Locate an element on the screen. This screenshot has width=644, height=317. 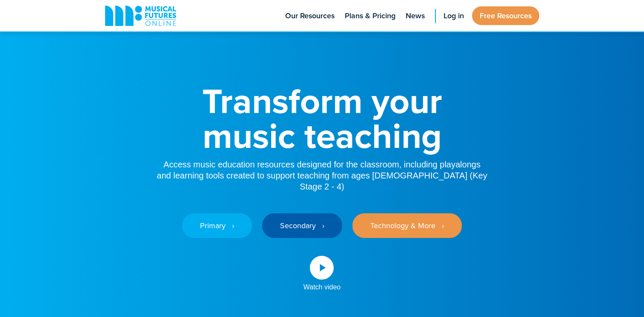
span: Our Resources is located at coordinates (310, 16).